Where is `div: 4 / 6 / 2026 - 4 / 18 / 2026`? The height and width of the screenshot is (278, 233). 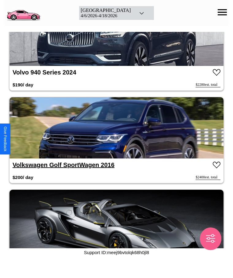 div: 4 / 6 / 2026 - 4 / 18 / 2026 is located at coordinates (105, 16).